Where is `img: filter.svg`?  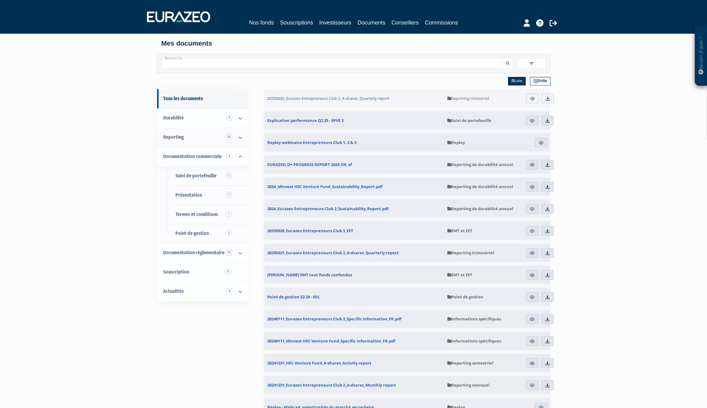
img: filter.svg is located at coordinates (531, 64).